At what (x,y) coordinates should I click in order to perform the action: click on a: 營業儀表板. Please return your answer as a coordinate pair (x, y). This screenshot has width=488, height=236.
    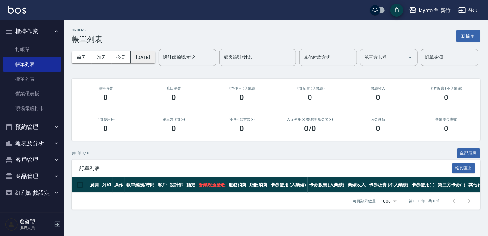
    Looking at the image, I should click on (32, 94).